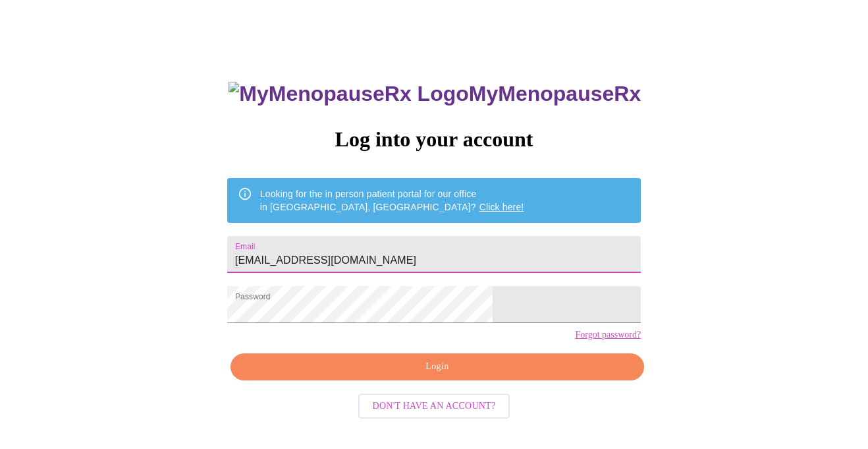 Image resolution: width=868 pixels, height=449 pixels. Describe the element at coordinates (608, 335) in the screenshot. I see `a: Forgot password?` at that location.